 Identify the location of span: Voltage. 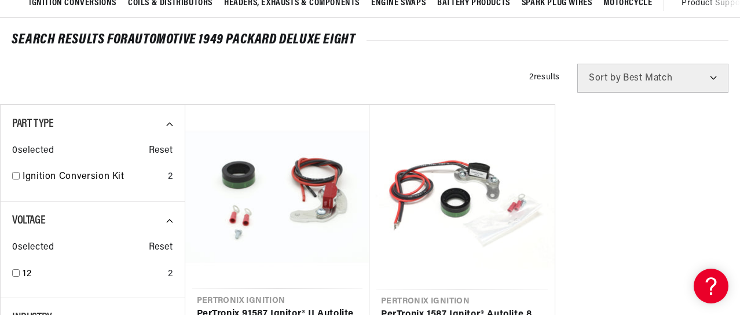
(28, 221).